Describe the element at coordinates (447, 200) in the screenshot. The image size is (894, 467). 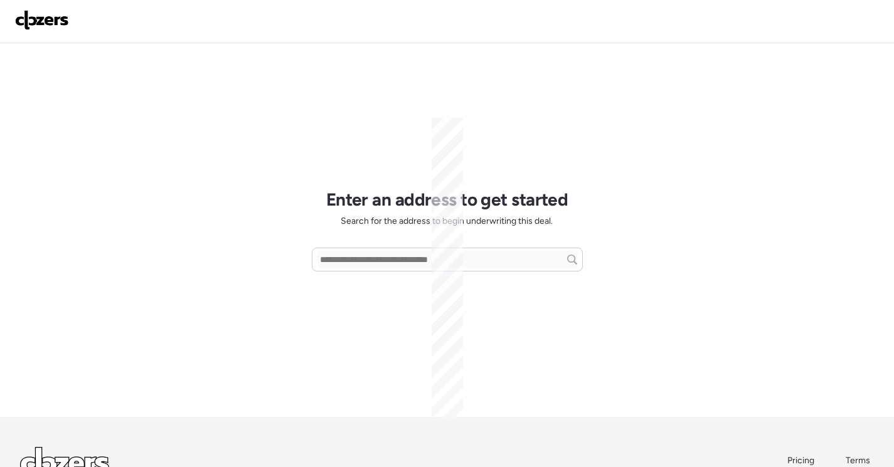
I see `h1: Enter an address to get started` at that location.